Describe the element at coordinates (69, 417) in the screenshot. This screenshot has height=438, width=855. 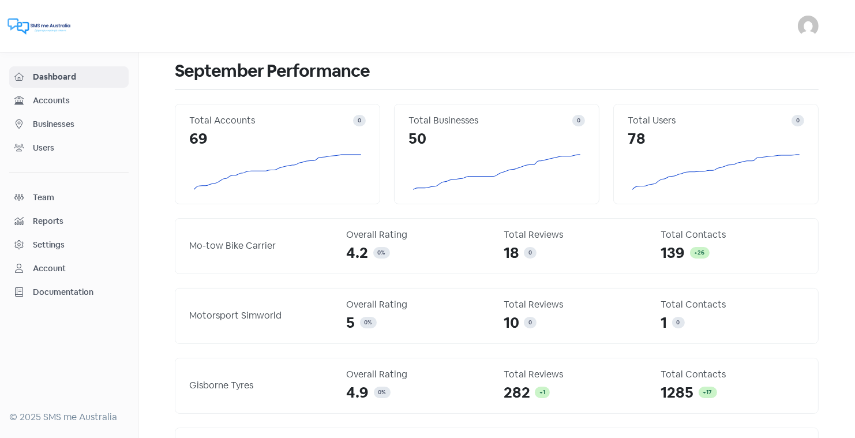
I see `div: © 2025 SMS me Australia` at that location.